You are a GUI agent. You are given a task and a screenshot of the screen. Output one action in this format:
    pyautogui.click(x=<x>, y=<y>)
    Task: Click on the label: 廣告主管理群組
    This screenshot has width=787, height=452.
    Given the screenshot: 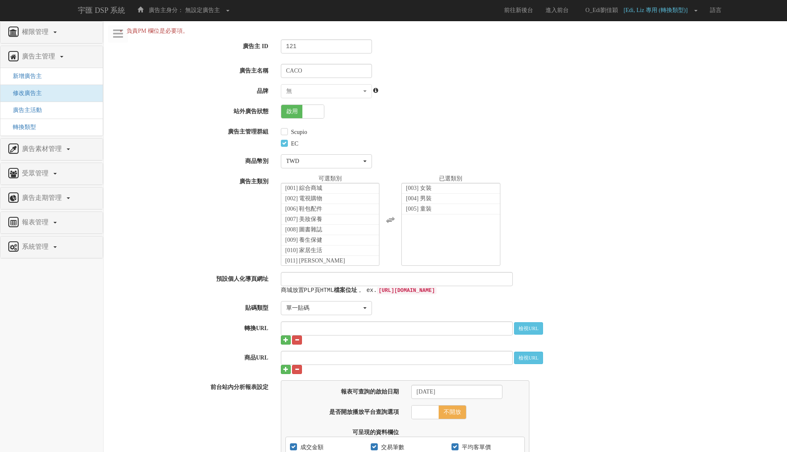 What is the action you would take?
    pyautogui.click(x=189, y=130)
    